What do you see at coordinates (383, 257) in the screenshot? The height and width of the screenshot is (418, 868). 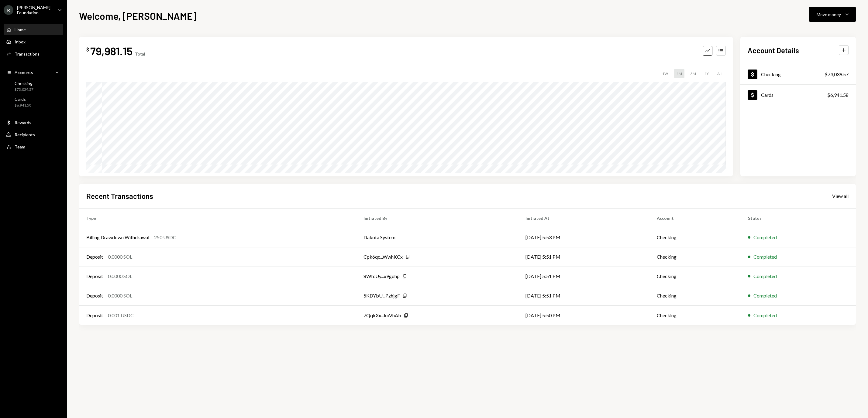 I see `div: Cpk6qc...WwhKCx` at bounding box center [383, 257].